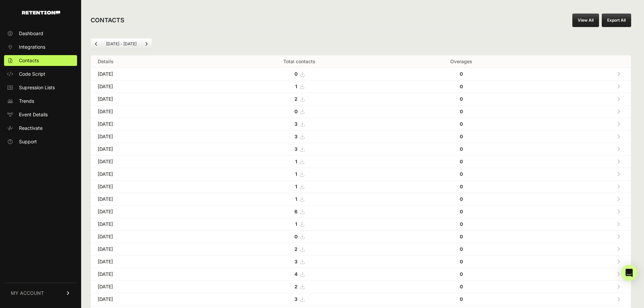 The width and height of the screenshot is (644, 308). I want to click on a: Code Script, so click(40, 74).